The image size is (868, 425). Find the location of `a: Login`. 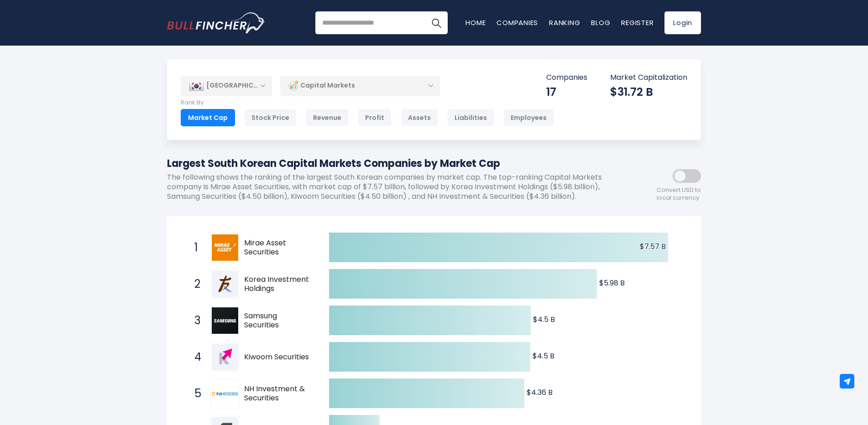

a: Login is located at coordinates (683, 23).